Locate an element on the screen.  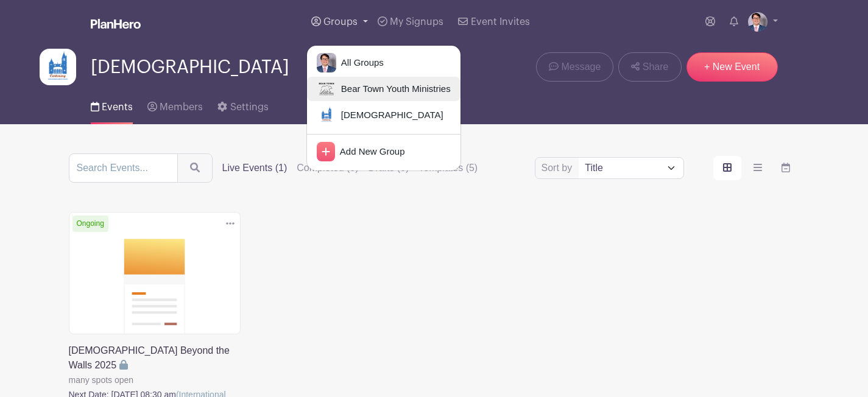
span: Events is located at coordinates (117, 107).